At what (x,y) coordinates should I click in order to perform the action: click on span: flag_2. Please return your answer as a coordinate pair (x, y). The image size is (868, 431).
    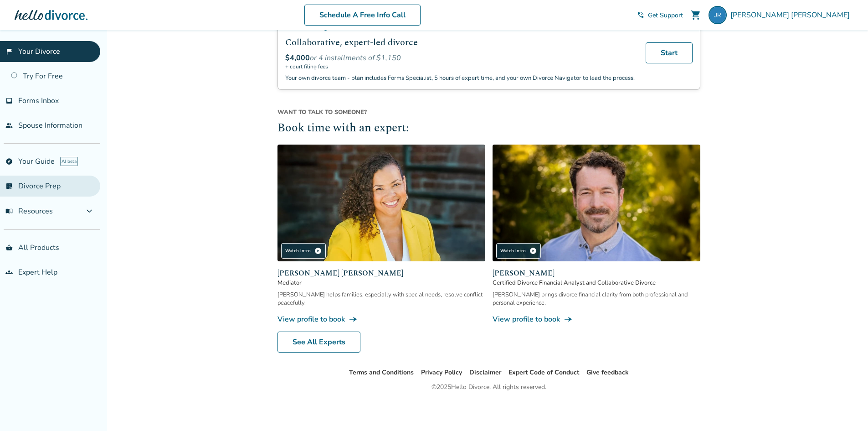
    Looking at the image, I should click on (9, 51).